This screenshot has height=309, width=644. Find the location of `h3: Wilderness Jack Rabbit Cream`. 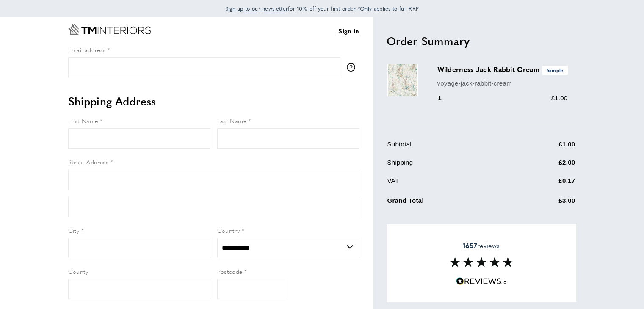

h3: Wilderness Jack Rabbit Cream is located at coordinates (502, 70).